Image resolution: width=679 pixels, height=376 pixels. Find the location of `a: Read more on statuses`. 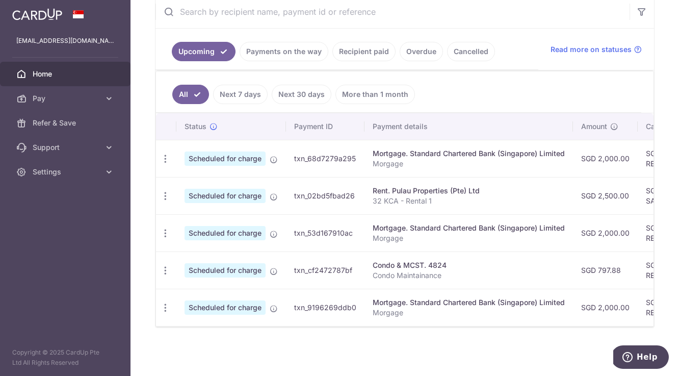

a: Read more on statuses is located at coordinates (596, 49).